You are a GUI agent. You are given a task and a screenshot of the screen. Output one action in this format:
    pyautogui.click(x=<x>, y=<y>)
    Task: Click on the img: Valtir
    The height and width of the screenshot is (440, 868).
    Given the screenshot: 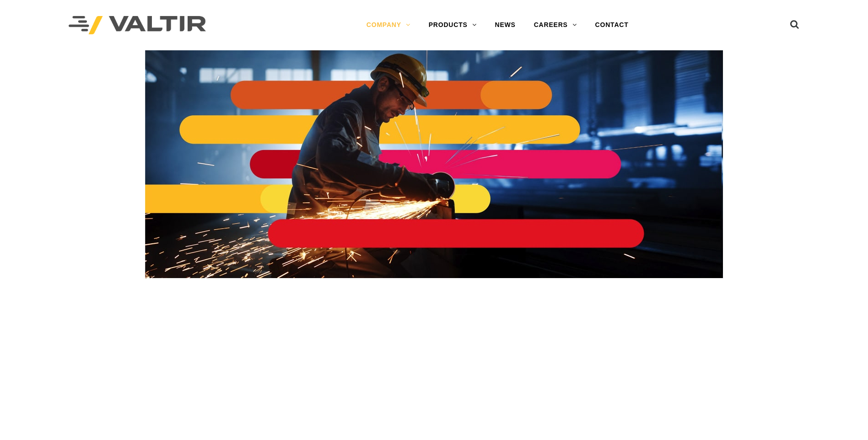 What is the action you would take?
    pyautogui.click(x=137, y=25)
    